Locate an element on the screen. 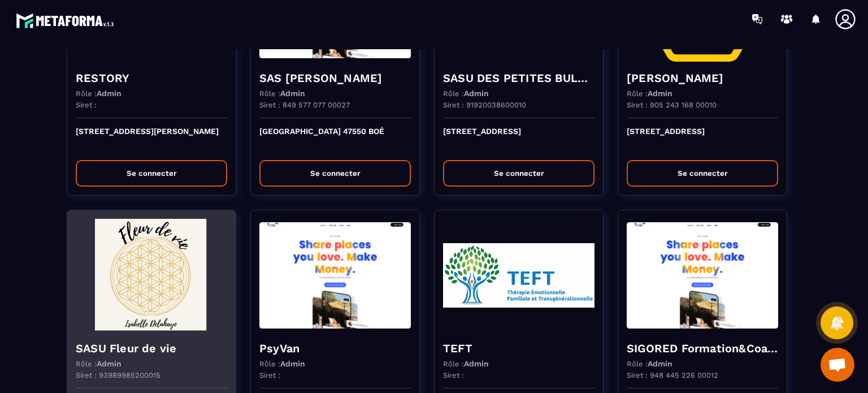 The width and height of the screenshot is (868, 393). div: Ouvrir le chat is located at coordinates (838, 364).